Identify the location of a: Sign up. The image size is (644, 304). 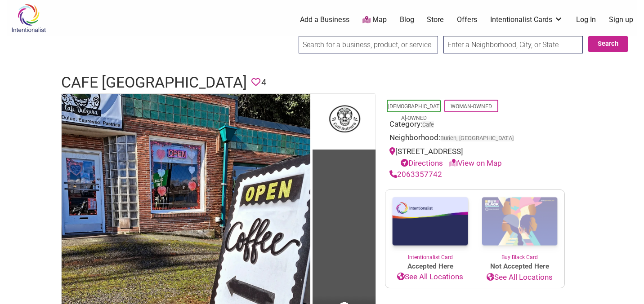
(621, 20).